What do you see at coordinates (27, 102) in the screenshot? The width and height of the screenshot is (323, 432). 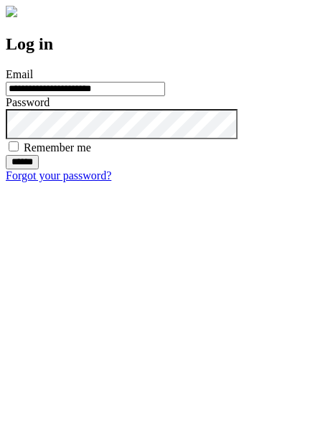 I see `label: Password` at bounding box center [27, 102].